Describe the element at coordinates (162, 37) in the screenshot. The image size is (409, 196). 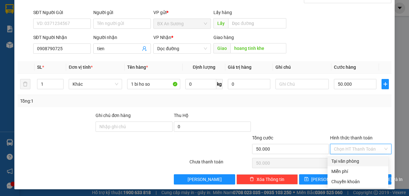
I see `span: VP Nhận` at that location.